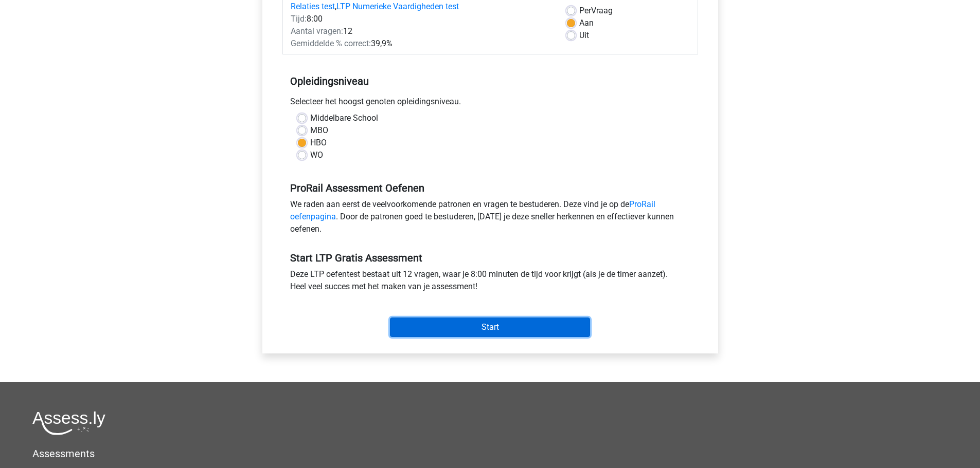 The image size is (980, 468). What do you see at coordinates (319, 131) in the screenshot?
I see `label: MBO` at bounding box center [319, 131].